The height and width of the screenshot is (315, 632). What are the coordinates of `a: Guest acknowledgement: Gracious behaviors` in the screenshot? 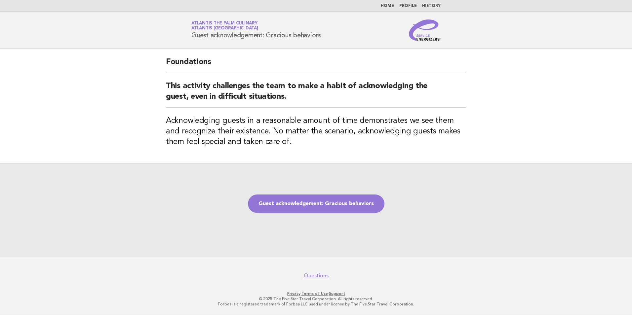 It's located at (316, 204).